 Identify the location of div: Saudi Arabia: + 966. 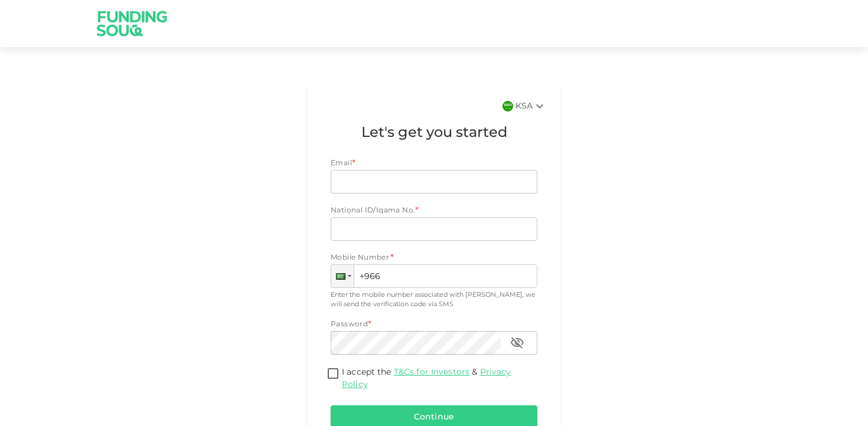
(342, 276).